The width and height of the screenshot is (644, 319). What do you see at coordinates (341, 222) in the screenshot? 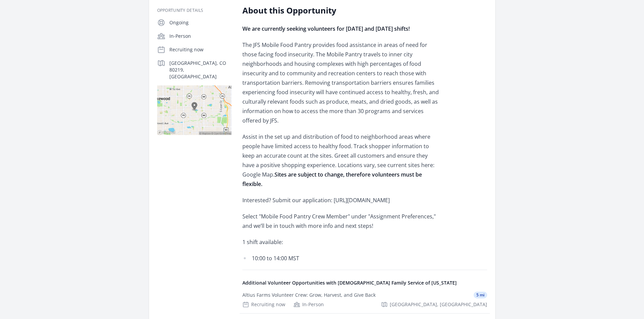
I see `p: Select "Mobile Food Pantry Crew Member" under "Assignment Preferences," and we’ll be in touch wit...` at bounding box center [341, 222].